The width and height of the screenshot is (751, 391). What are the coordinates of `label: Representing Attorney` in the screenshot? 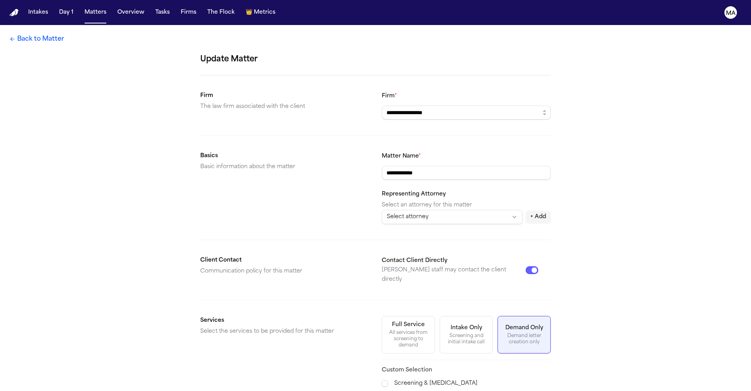 It's located at (414, 194).